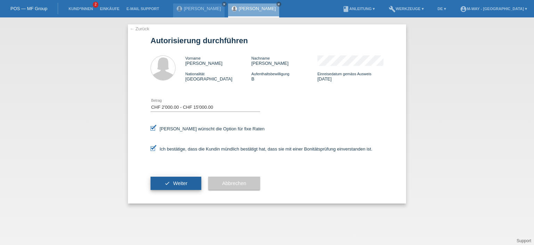  I want to click on i: check, so click(167, 183).